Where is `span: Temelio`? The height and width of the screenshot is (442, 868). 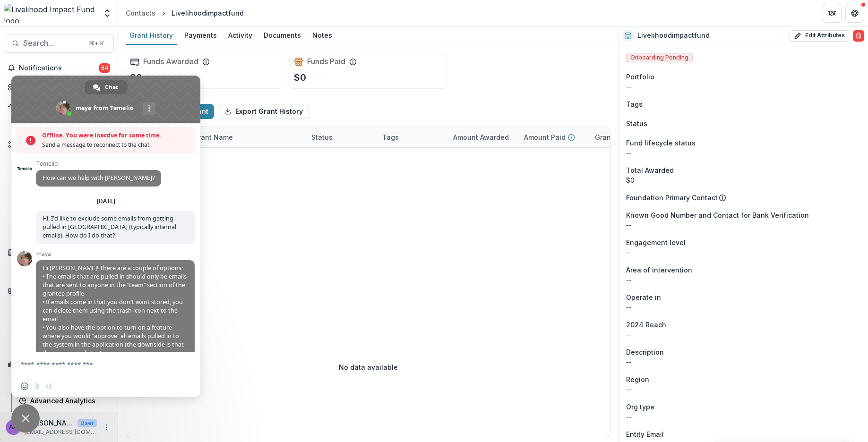 span: Temelio is located at coordinates (98, 164).